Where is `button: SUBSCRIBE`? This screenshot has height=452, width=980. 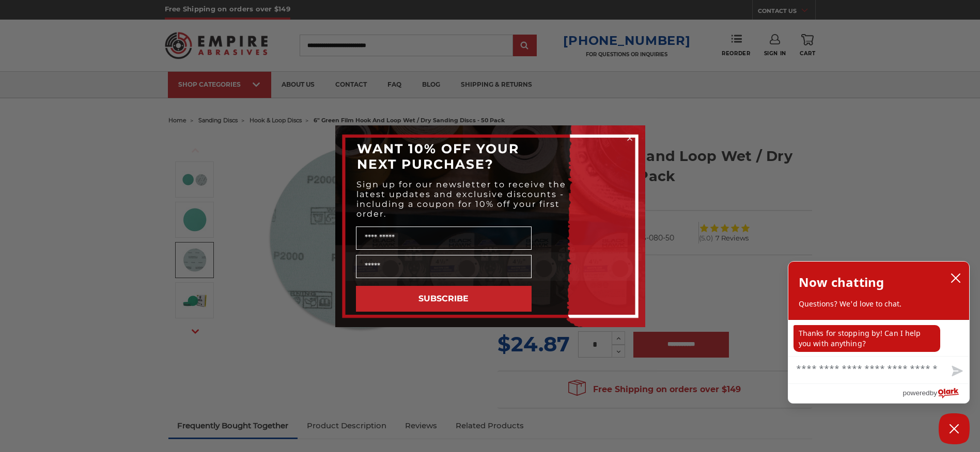 button: SUBSCRIBE is located at coordinates (444, 299).